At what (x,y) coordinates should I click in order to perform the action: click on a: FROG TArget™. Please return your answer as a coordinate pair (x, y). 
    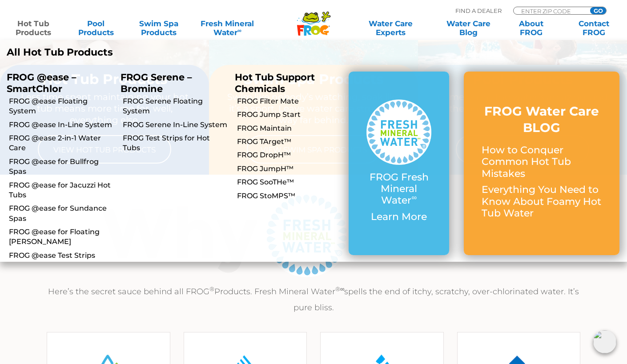
    Looking at the image, I should click on (290, 142).